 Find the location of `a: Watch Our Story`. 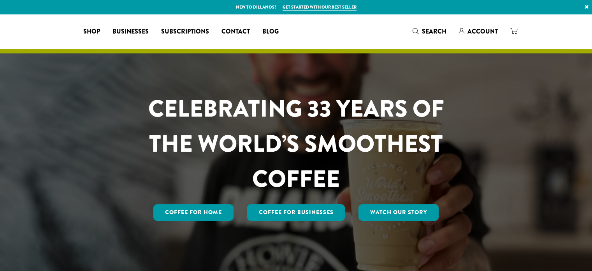

a: Watch Our Story is located at coordinates (399, 212).